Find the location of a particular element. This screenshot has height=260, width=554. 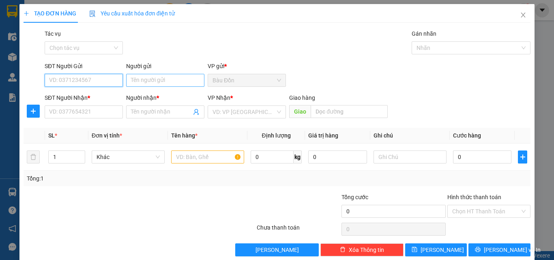

div: Người gửi is located at coordinates (165, 66).